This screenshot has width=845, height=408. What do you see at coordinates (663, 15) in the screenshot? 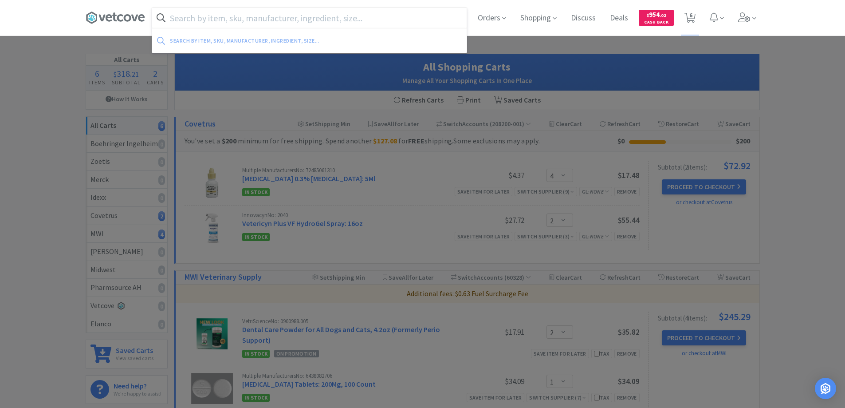
I see `span: . 02` at bounding box center [663, 15].